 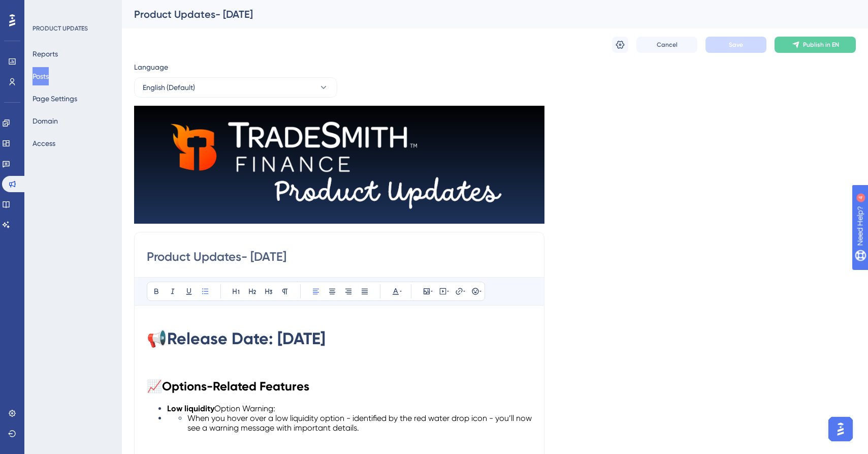 I want to click on button: Reports, so click(x=45, y=54).